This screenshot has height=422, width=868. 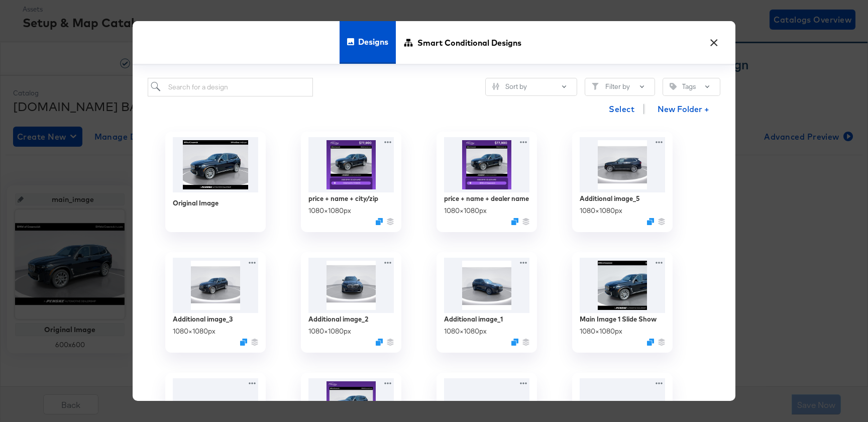 I want to click on button: TagTags, so click(x=691, y=87).